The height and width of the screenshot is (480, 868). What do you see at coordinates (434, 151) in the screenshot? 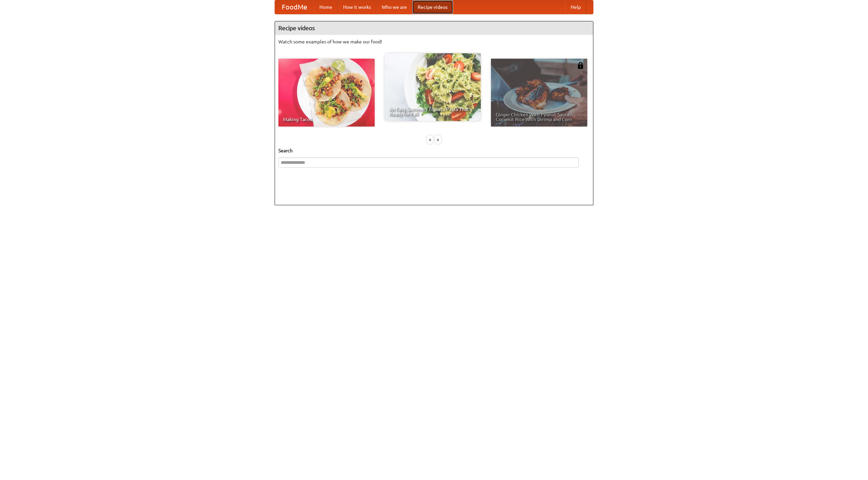
I see `h5: Search` at bounding box center [434, 151].